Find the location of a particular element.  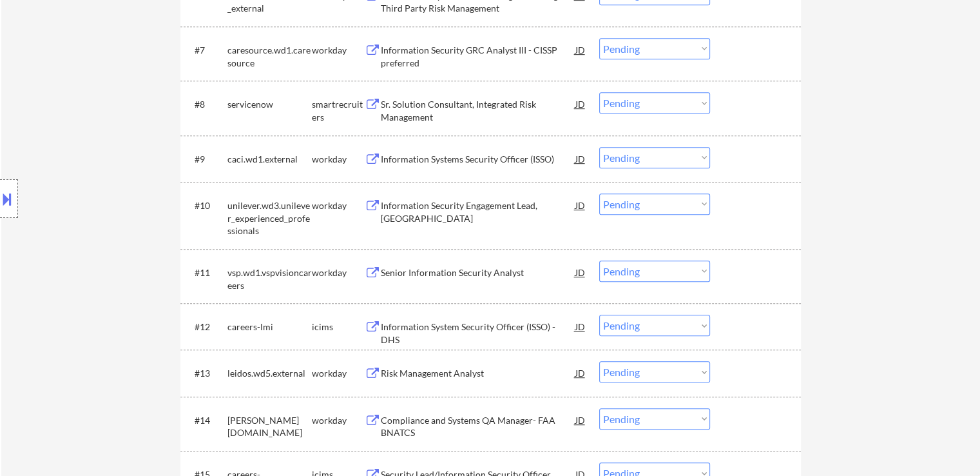

div: #13 is located at coordinates (206, 374).